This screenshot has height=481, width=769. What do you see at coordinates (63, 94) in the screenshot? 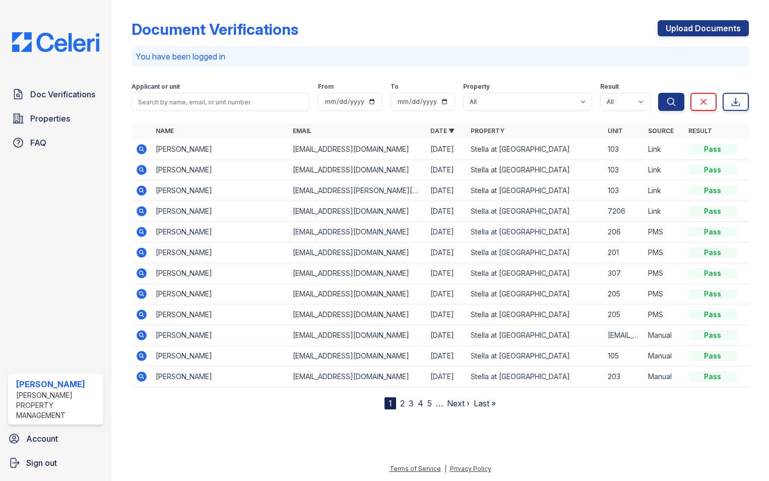
I see `span: Doc Verifications` at bounding box center [63, 94].